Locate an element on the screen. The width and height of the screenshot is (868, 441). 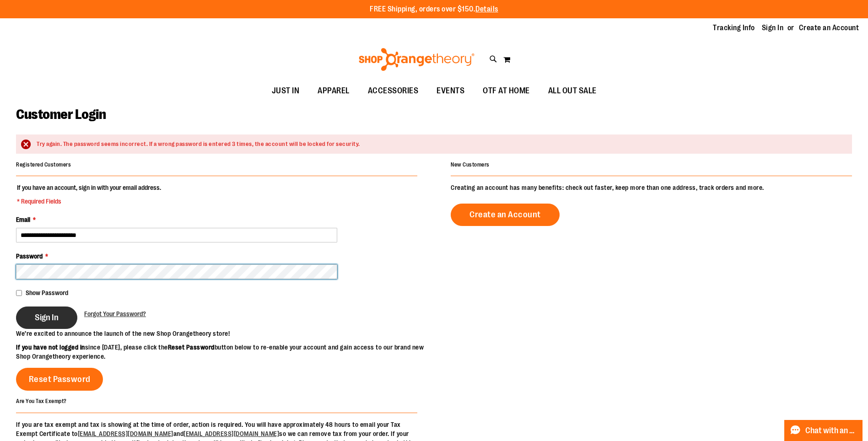
span: Chat with an Expert is located at coordinates (831, 431).